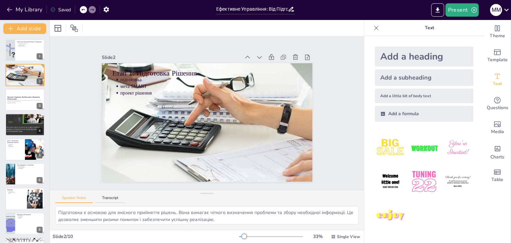  Describe the element at coordinates (252, 9) in the screenshot. I see `input: Insert title` at that location.